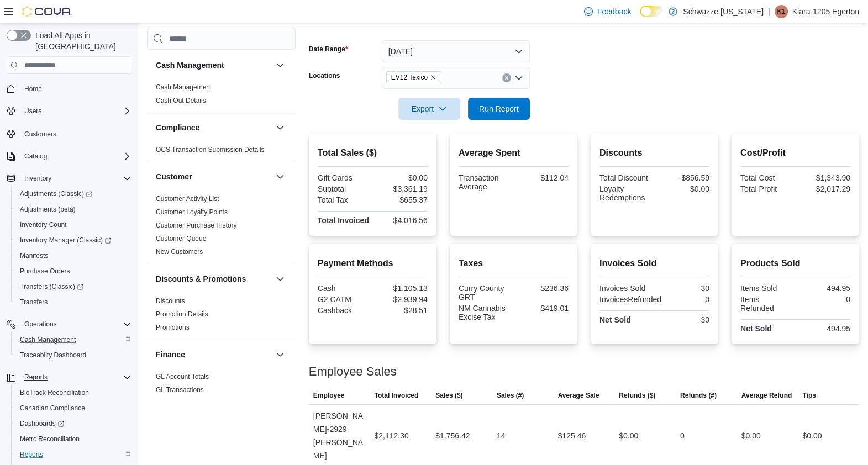 This screenshot has height=465, width=868. What do you see at coordinates (811, 436) in the screenshot?
I see `div: $0.00` at bounding box center [811, 436].